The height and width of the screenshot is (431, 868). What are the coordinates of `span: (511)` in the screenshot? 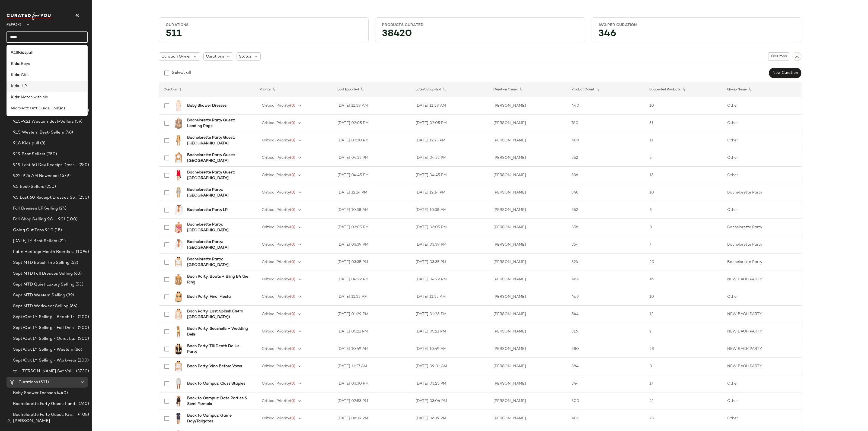 It's located at (43, 382).